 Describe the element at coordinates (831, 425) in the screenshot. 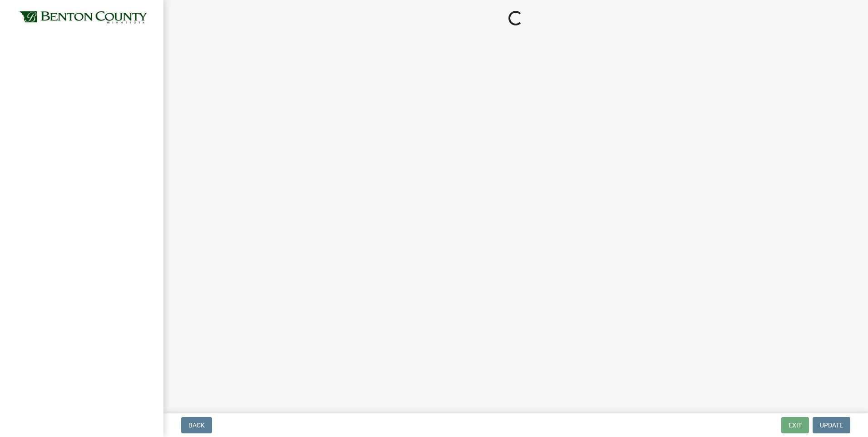

I see `button: Update` at that location.